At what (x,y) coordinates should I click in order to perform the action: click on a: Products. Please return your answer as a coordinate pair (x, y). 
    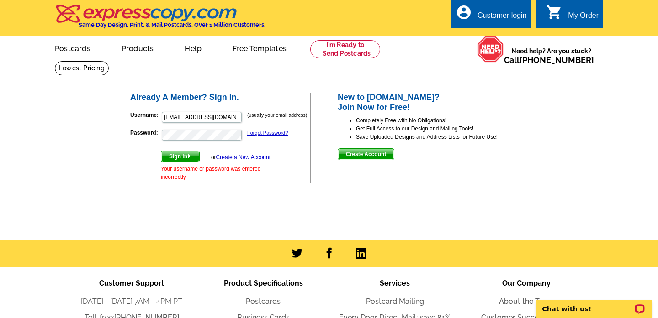
    Looking at the image, I should click on (137, 48).